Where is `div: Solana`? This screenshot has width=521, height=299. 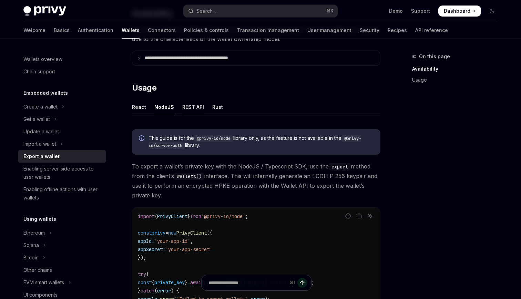 div: Solana is located at coordinates (31, 245).